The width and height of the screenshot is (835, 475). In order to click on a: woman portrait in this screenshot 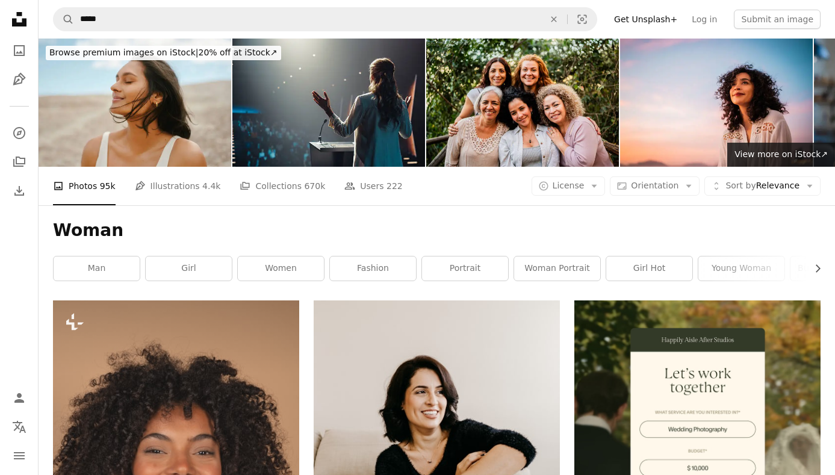, I will do `click(557, 268)`.